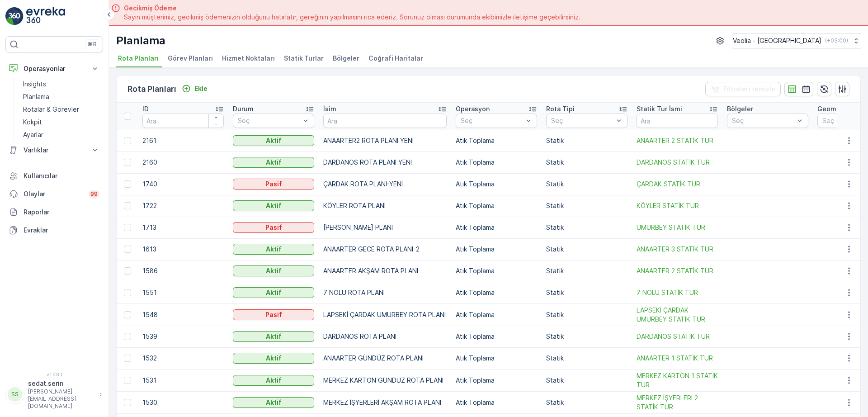 This screenshot has width=868, height=417. I want to click on td: 1548, so click(183, 314).